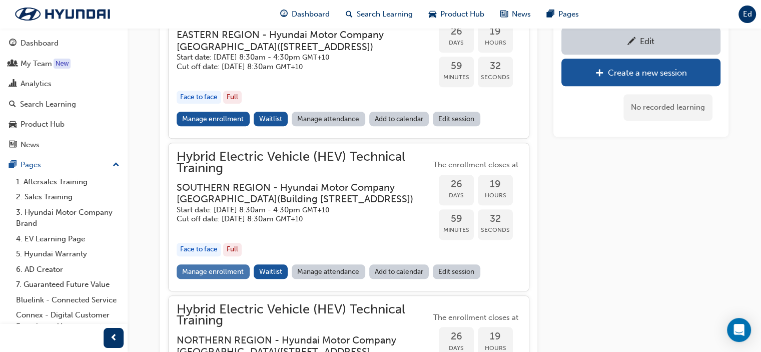 The height and width of the screenshot is (352, 761). I want to click on a: 7. Guaranteed Future Value, so click(68, 284).